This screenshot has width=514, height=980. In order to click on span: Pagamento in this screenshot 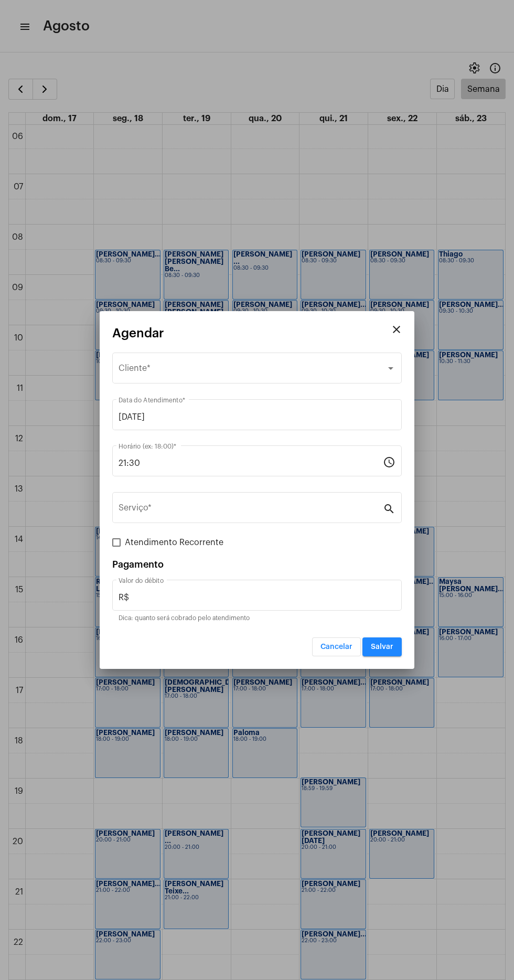, I will do `click(138, 565)`.